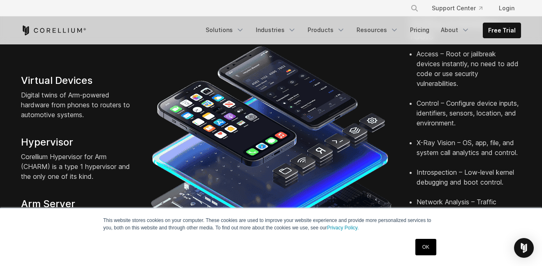 The width and height of the screenshot is (542, 266). I want to click on button: Search, so click(415, 8).